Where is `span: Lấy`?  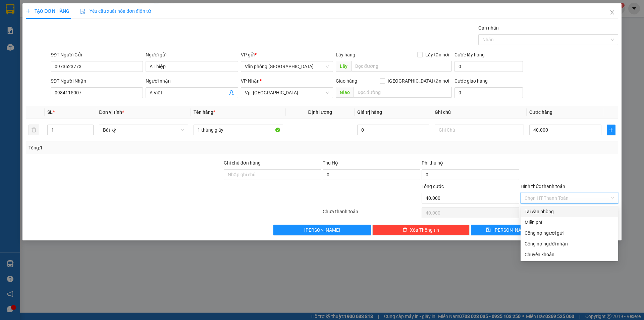 span: Lấy is located at coordinates (343, 67).